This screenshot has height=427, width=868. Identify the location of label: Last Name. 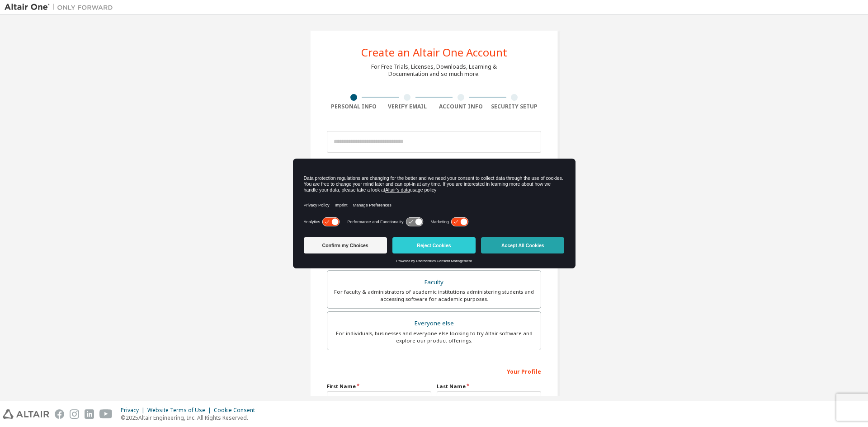
(488, 386).